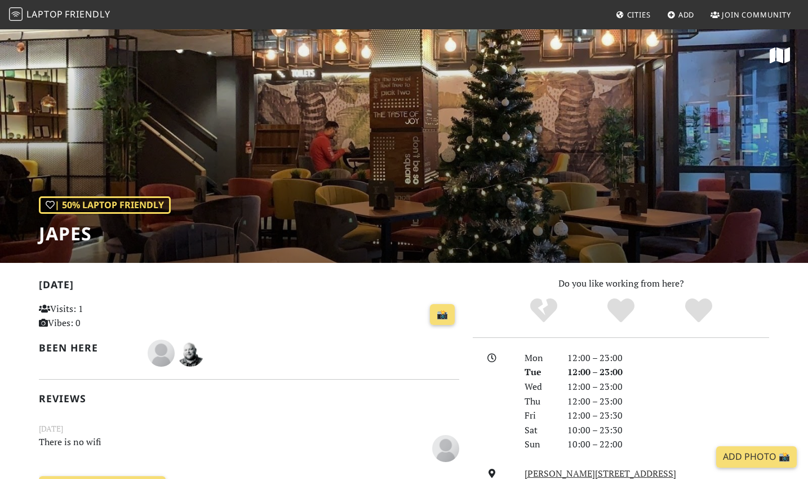 This screenshot has width=808, height=479. Describe the element at coordinates (105, 233) in the screenshot. I see `h1: Japes` at that location.